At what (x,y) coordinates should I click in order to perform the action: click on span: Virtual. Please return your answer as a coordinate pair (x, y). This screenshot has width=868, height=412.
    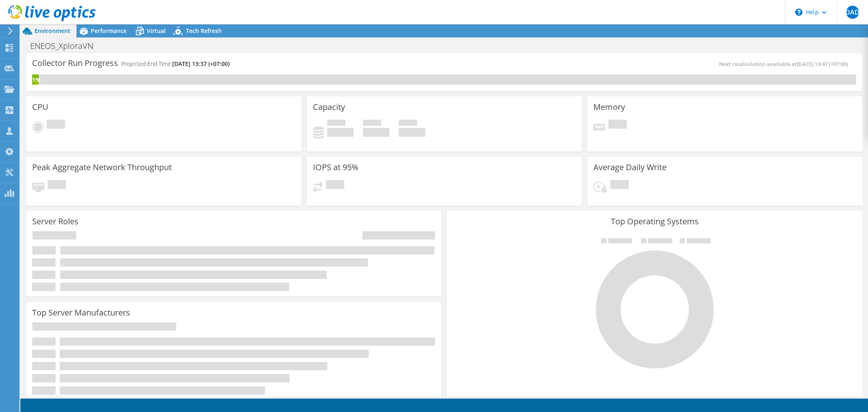
    Looking at the image, I should click on (156, 31).